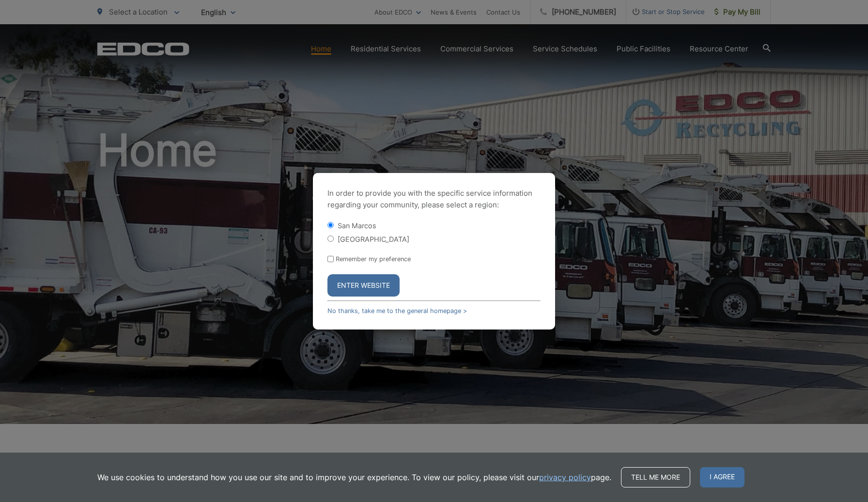 This screenshot has width=868, height=502. What do you see at coordinates (655, 478) in the screenshot?
I see `a: Tell me more` at bounding box center [655, 478].